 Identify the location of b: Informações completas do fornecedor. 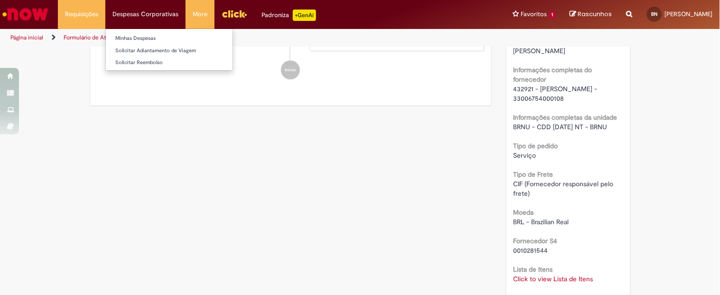
(553, 74).